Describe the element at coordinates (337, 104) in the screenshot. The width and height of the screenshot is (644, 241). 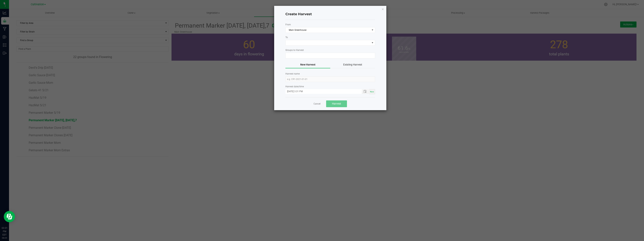
I see `span: Harvest` at that location.